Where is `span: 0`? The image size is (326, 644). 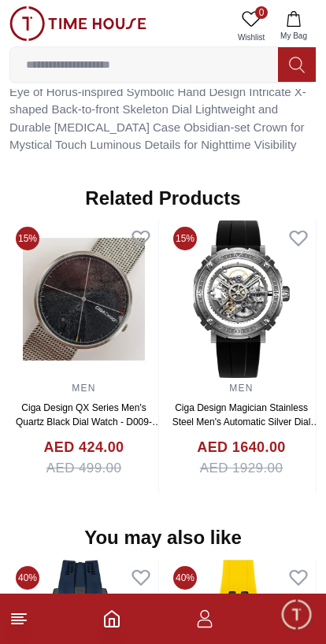
span: 0 is located at coordinates (262, 13).